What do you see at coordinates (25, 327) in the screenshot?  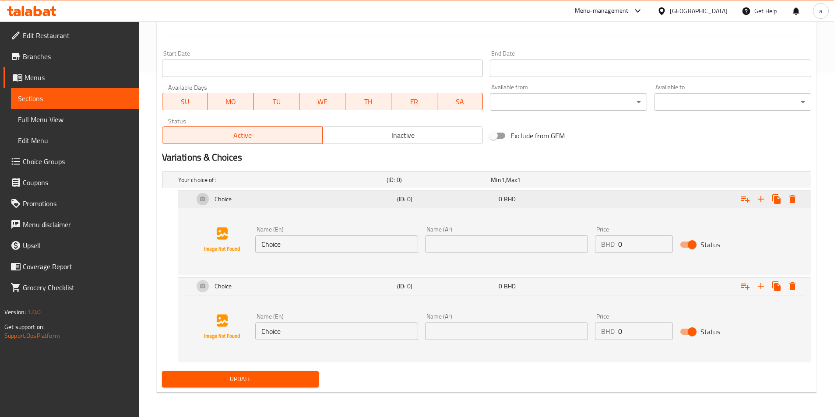 I see `span: Get support on:` at bounding box center [25, 327].